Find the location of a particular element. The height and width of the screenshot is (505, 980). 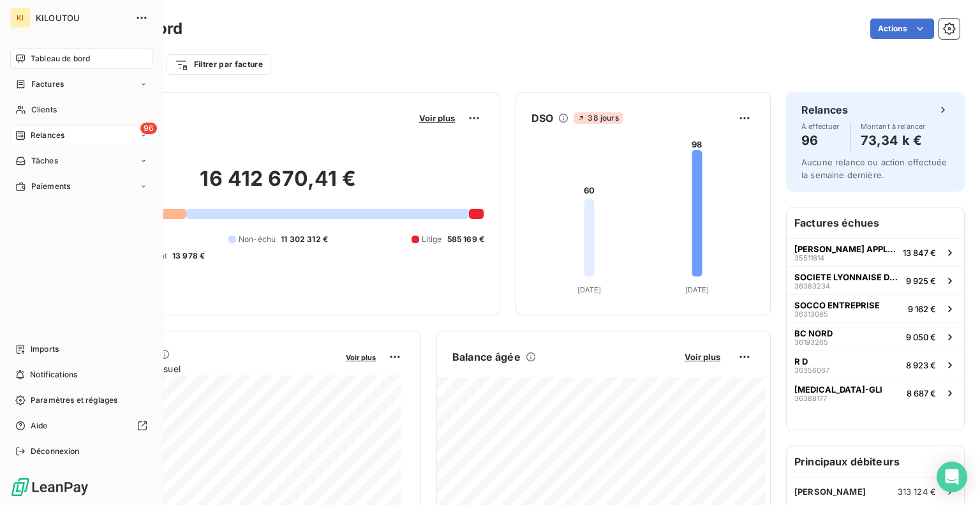

h6: Principaux débiteurs is located at coordinates (875, 462).